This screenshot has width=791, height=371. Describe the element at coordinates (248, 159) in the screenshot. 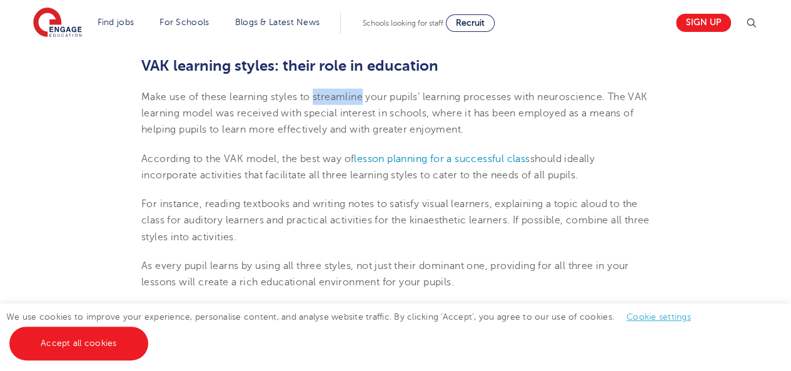

I see `span: According to the VAK model, the best way of` at that location.